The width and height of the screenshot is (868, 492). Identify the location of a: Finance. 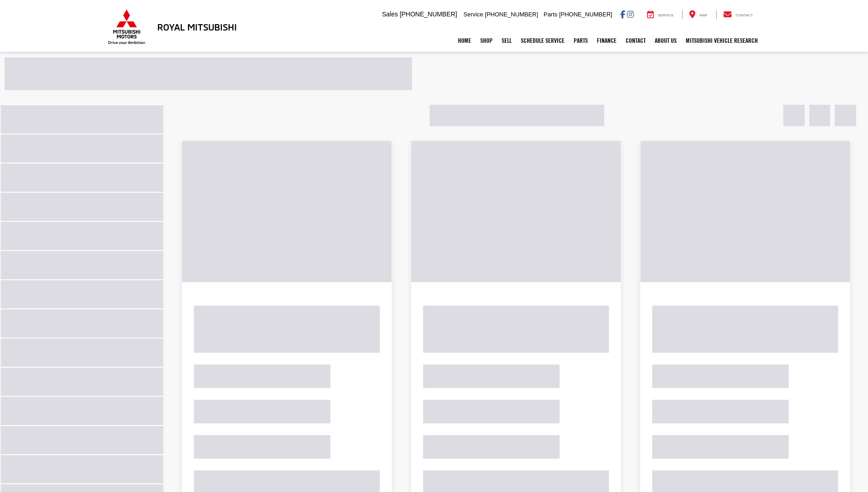
(607, 40).